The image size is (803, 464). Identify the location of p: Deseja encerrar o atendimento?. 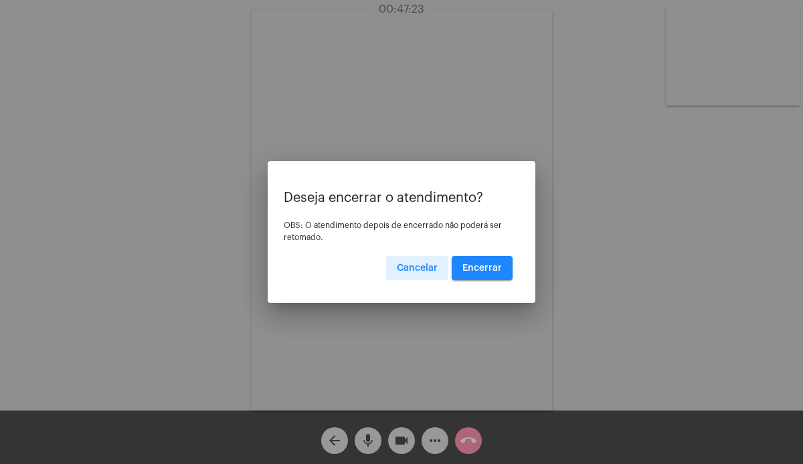
(401, 198).